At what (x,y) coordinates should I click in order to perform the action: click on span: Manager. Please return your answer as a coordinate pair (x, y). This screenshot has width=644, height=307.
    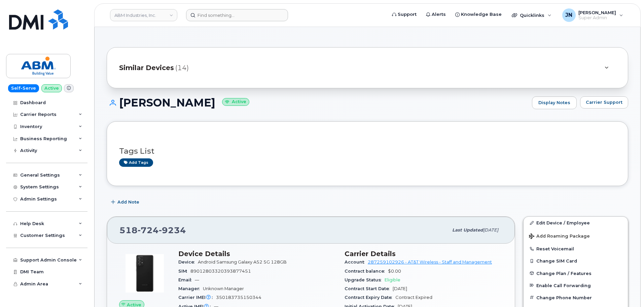
    Looking at the image, I should click on (190, 288).